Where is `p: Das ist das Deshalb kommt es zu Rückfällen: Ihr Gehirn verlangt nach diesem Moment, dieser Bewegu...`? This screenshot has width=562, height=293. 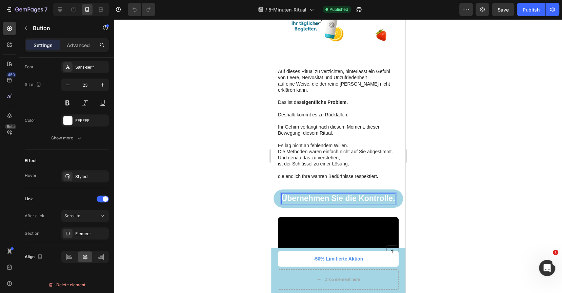 p: Das ist das Deshalb kommt es zu Rückfällen: Ihr Gehirn verlangt nach diesem Moment, dieser Bewegu... is located at coordinates (67, 102).